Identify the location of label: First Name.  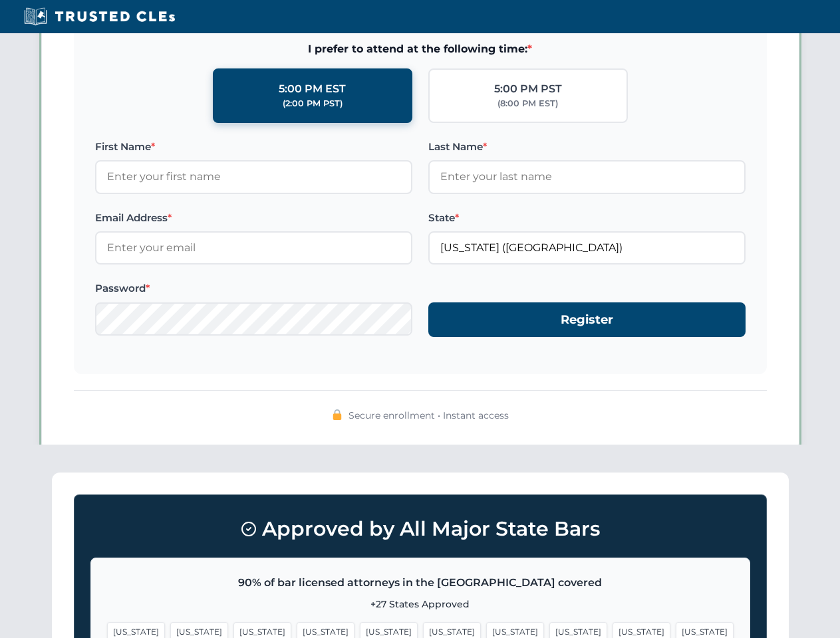
(253, 147).